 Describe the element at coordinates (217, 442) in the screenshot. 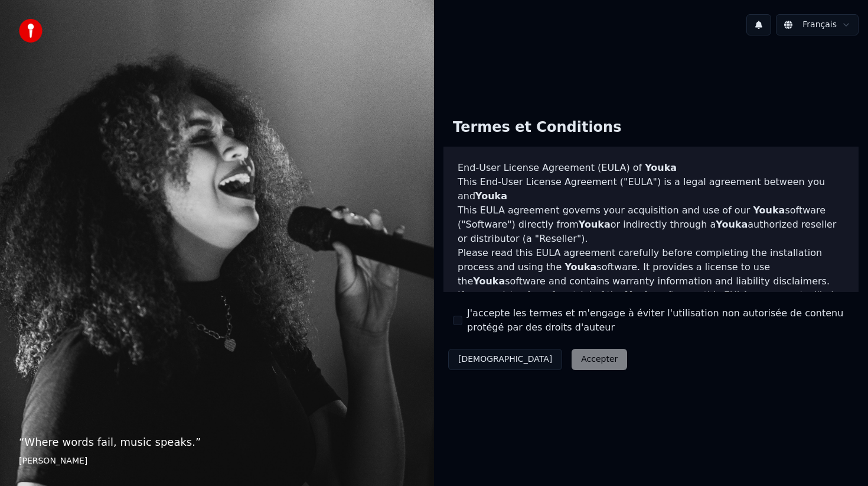

I see `p: “ Where words fail, music speaks. ”` at that location.